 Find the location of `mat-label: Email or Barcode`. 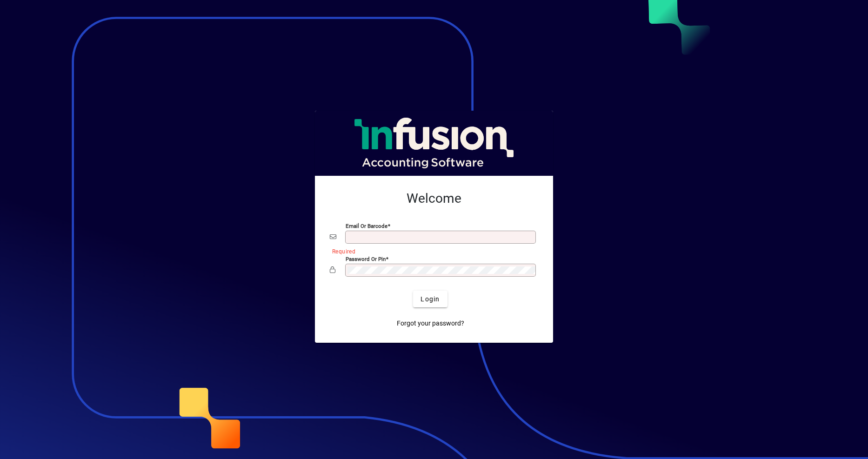

mat-label: Email or Barcode is located at coordinates (367, 226).